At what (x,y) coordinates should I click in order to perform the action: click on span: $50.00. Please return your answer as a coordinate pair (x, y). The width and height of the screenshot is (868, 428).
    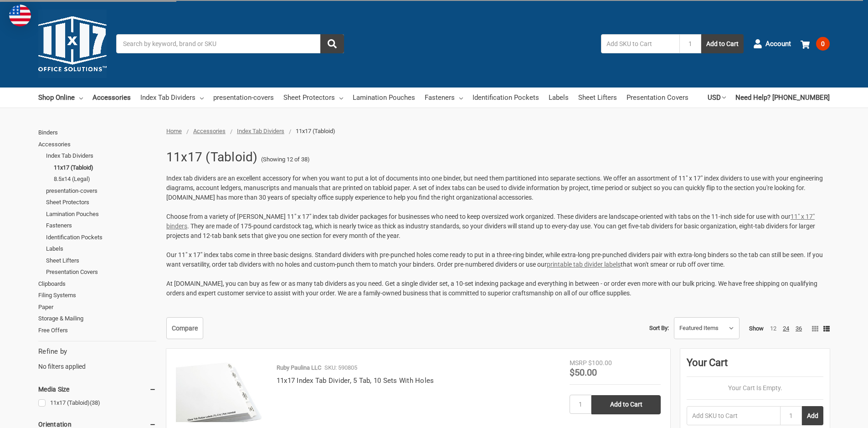
    Looking at the image, I should click on (583, 372).